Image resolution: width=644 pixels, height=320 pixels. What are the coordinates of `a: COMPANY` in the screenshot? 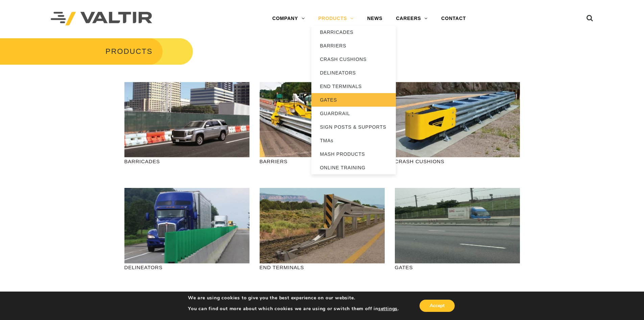 It's located at (289, 19).